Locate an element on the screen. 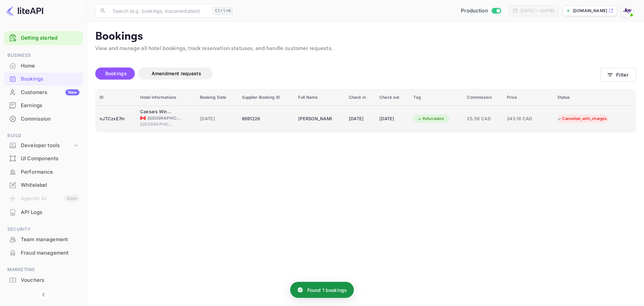 The width and height of the screenshot is (644, 306). span: 25.56 CAD is located at coordinates (483, 119).